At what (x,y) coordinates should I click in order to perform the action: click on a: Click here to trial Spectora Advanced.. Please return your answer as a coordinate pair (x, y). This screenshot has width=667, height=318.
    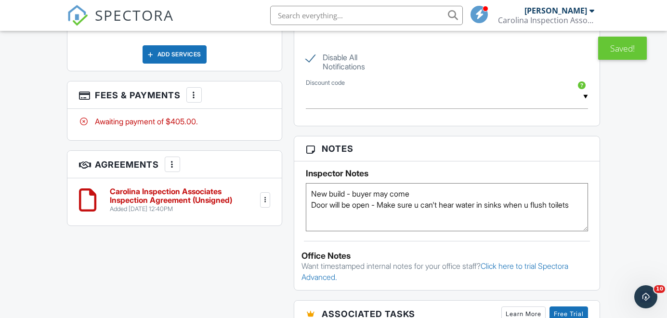
    Looking at the image, I should click on (435, 271).